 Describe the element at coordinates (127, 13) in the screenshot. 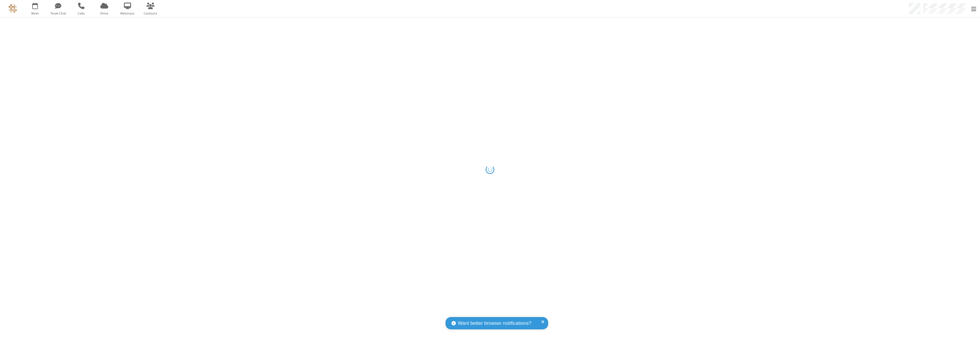

I see `span: Webinars` at that location.